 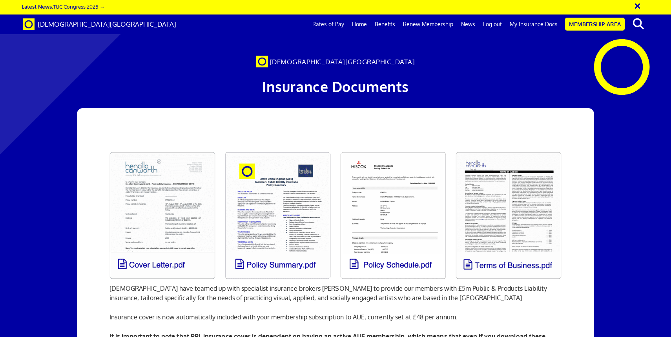 I want to click on a: Benefits, so click(x=385, y=24).